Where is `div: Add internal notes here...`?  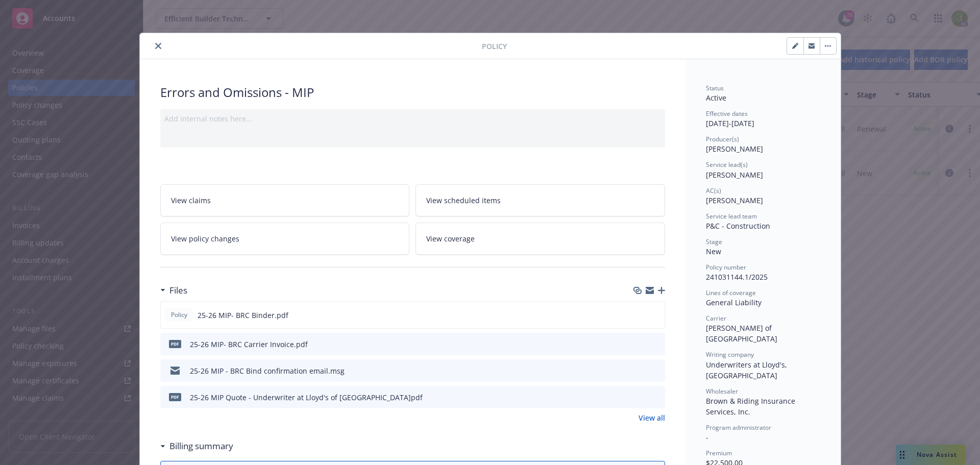 div: Add internal notes here... is located at coordinates (413, 118).